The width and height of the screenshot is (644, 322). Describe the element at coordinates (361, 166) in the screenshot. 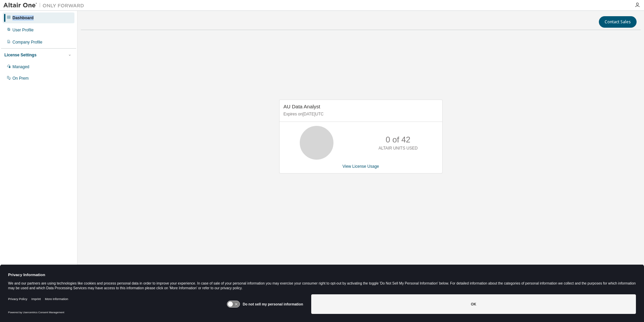

I see `a: View License Usage` at that location.